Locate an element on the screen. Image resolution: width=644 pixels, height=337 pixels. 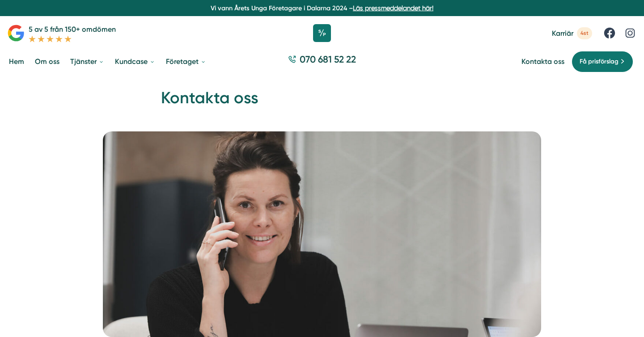
a: Tjänster is located at coordinates (87, 61).